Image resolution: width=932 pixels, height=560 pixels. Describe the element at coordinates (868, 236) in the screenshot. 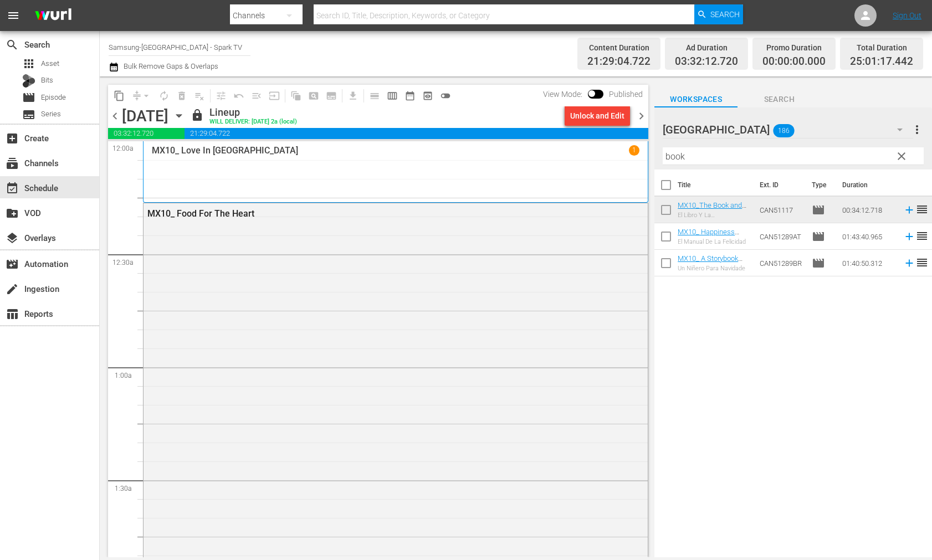

I see `td: 01:43:40.965` at that location.